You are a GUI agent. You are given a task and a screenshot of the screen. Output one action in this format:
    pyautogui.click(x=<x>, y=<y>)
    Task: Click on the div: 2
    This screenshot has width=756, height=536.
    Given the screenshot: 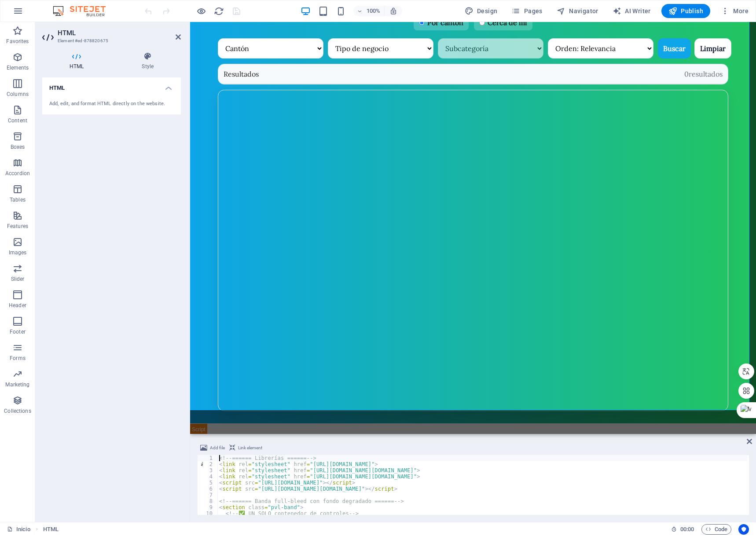 What is the action you would take?
    pyautogui.click(x=208, y=464)
    